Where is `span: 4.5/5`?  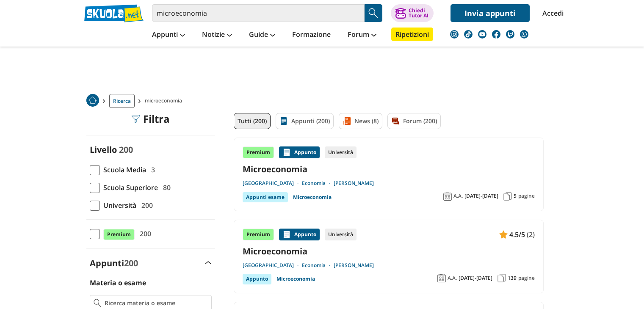
span: 4.5/5 is located at coordinates (517, 235).